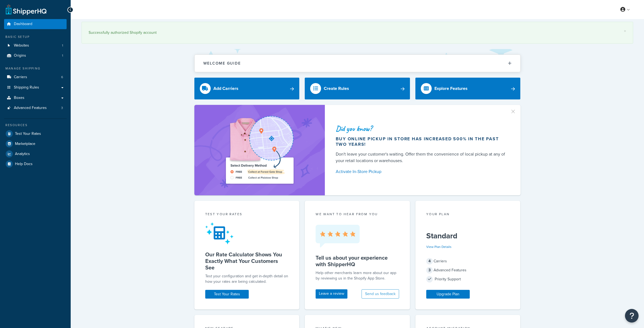 The image size is (644, 328). I want to click on button: Open Resource Center, so click(632, 316).